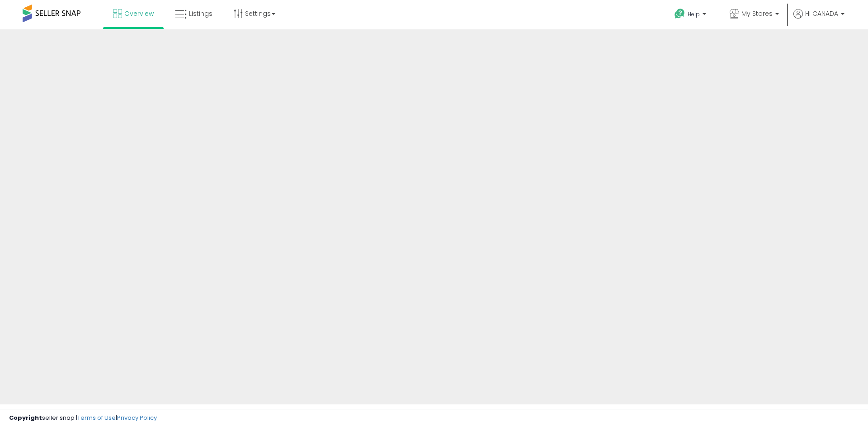 Image resolution: width=868 pixels, height=427 pixels. Describe the element at coordinates (201, 13) in the screenshot. I see `span: Listings` at that location.